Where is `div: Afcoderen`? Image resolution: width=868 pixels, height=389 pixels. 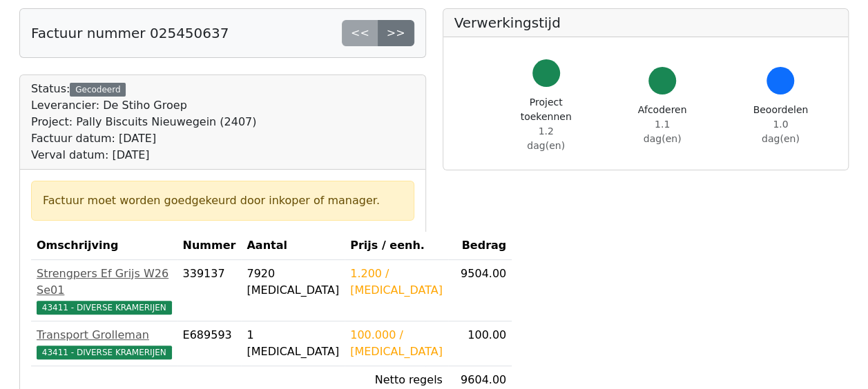
div: Afcoderen is located at coordinates (662, 124).